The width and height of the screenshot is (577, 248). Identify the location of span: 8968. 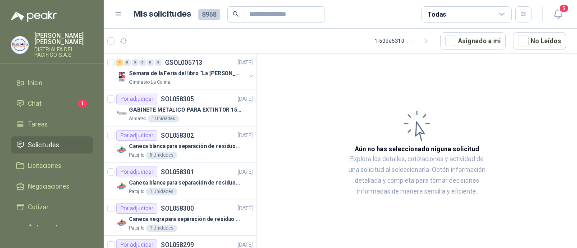
(209, 14).